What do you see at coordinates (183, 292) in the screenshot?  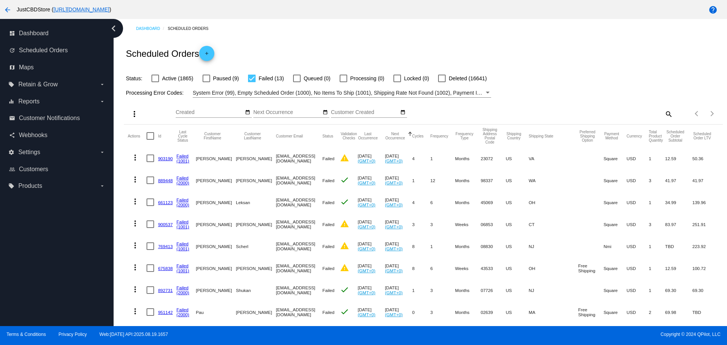 I see `a: (2000)` at bounding box center [183, 292].